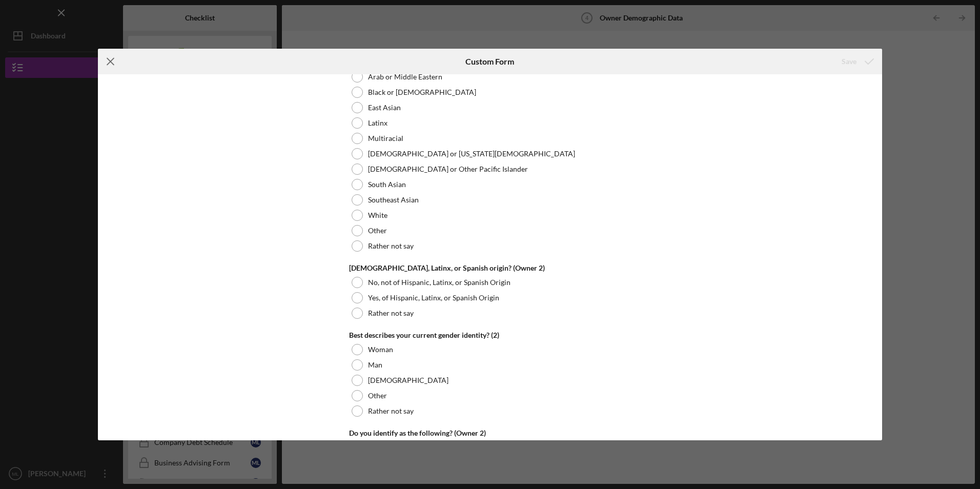  What do you see at coordinates (387, 185) in the screenshot?
I see `label: South Asian` at bounding box center [387, 185].